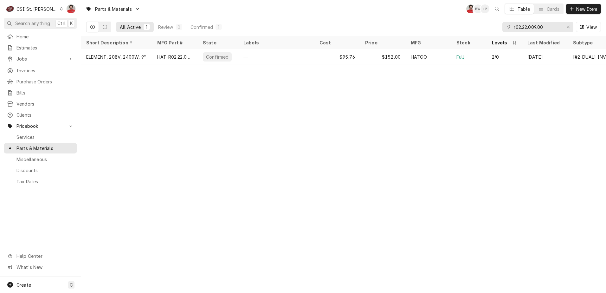 The image size is (606, 293). Describe the element at coordinates (419, 57) in the screenshot. I see `div: HATCO` at that location.